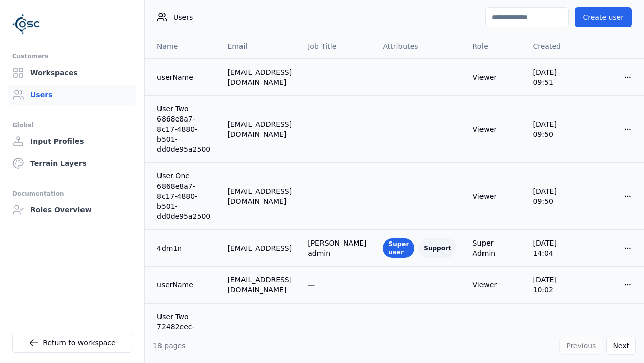  Describe the element at coordinates (72, 72) in the screenshot. I see `a: Workspaces` at that location.